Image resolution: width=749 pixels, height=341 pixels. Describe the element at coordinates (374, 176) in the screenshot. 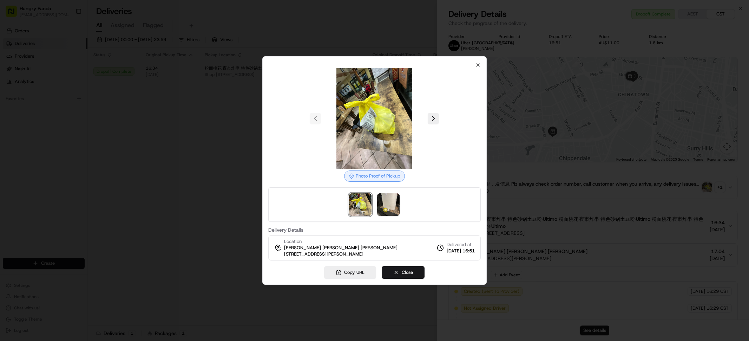

I see `div: Photo Proof of Pickup` at that location.